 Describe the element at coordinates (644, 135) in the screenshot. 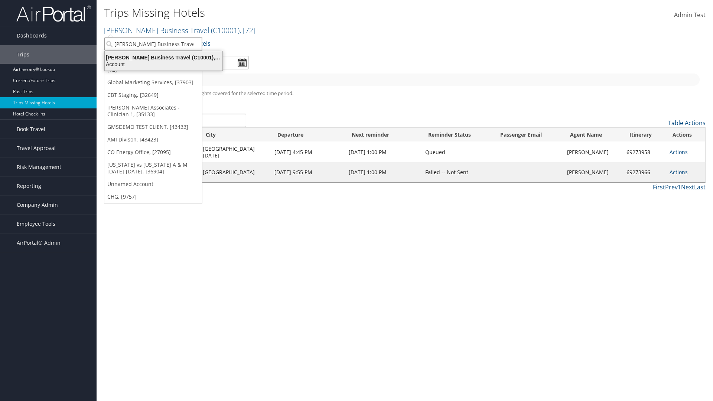

I see `th: Itinerary` at that location.